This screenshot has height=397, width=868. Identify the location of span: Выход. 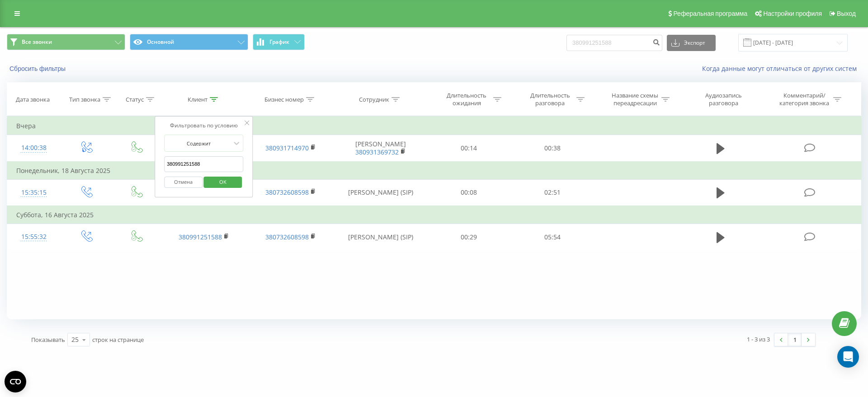
(846, 13).